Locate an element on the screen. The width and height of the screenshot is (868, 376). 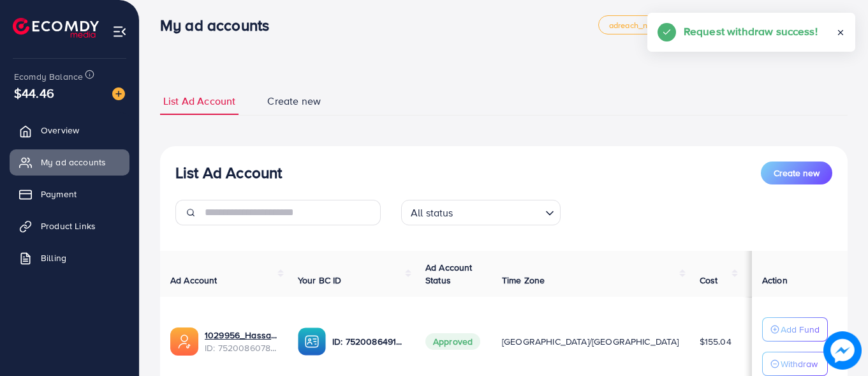
span: Ad Account is located at coordinates (194, 281).